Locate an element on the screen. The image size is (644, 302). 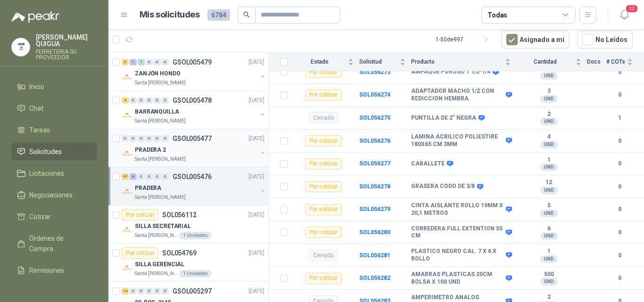
span: Estado is located at coordinates (320, 62).